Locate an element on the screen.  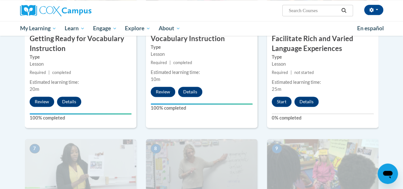
span: Explore is located at coordinates (138, 28).